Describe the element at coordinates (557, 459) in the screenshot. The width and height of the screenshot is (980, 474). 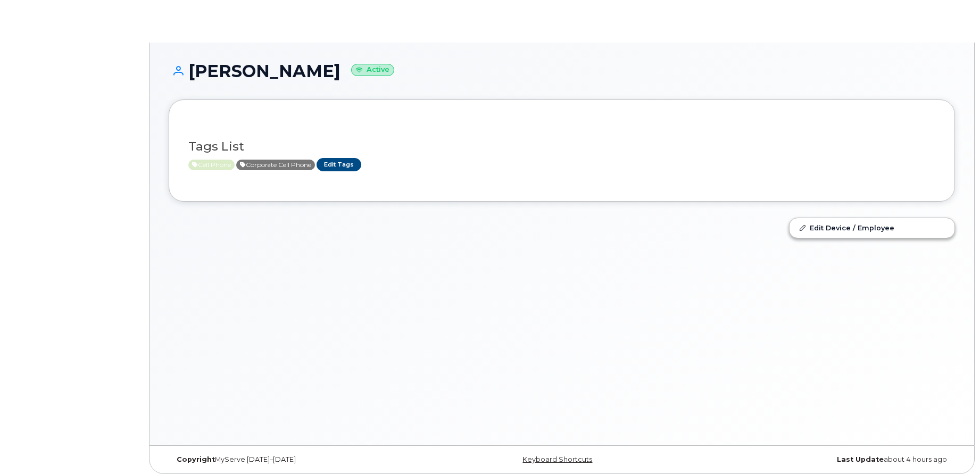
I see `a: Keyboard Shortcuts` at that location.